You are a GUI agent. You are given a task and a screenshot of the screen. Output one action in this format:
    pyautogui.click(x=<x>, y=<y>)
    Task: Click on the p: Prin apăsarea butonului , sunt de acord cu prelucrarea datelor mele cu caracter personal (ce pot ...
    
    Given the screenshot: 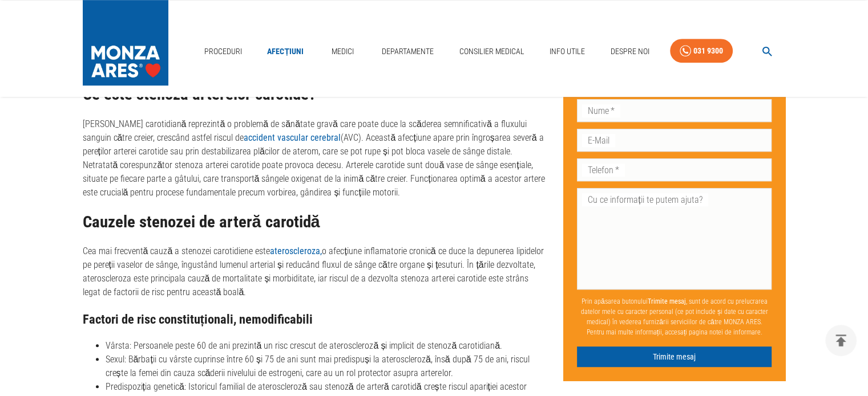 What is the action you would take?
    pyautogui.click(x=674, y=317)
    